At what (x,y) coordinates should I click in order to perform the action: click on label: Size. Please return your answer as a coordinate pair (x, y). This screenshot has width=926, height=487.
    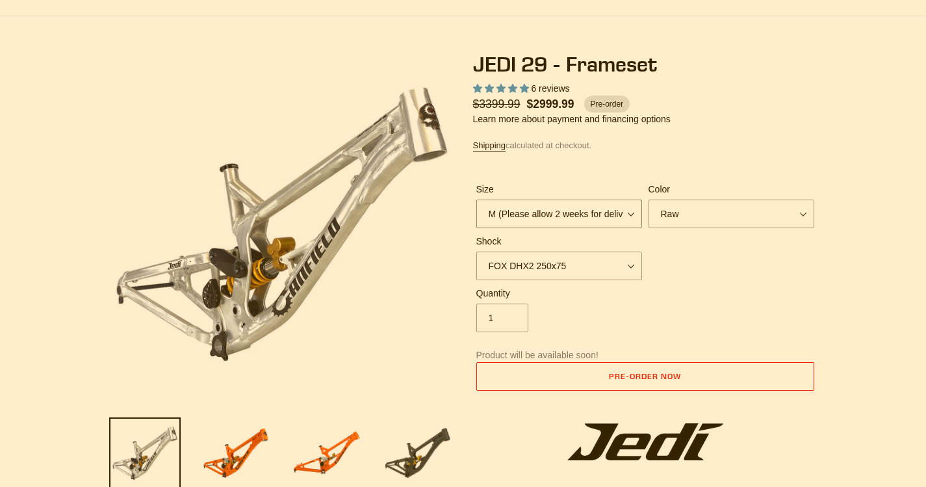
    Looking at the image, I should click on (559, 189).